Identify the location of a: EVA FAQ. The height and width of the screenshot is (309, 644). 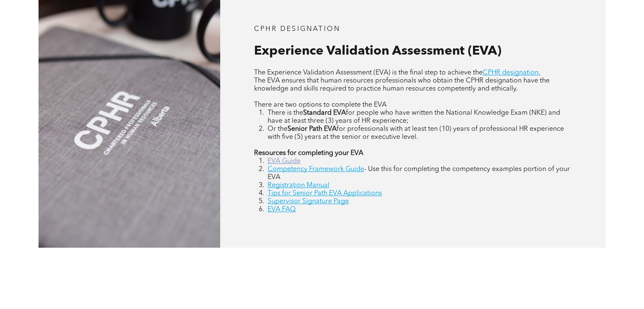
(282, 210).